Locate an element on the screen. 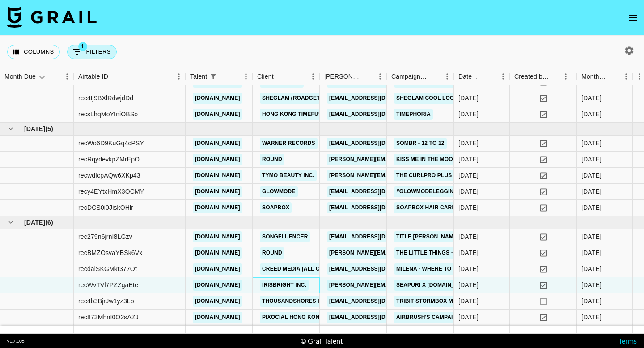  a: Tribit StormBox Mini+ Fun Music Tour is located at coordinates (454, 301).